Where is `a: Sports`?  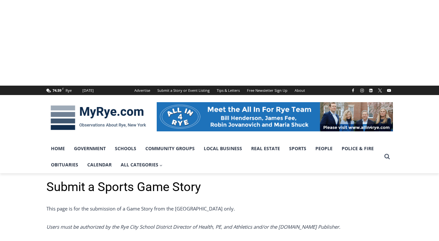 a: Sports is located at coordinates (297, 148).